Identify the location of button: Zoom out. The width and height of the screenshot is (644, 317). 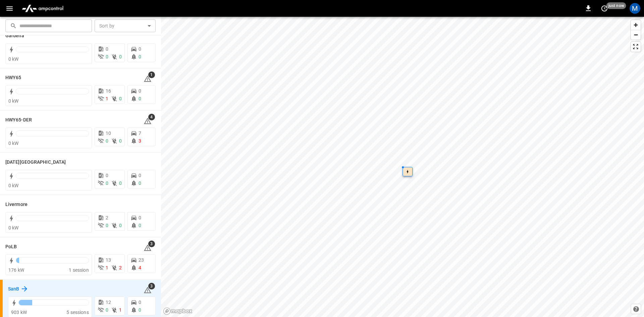
(635, 34).